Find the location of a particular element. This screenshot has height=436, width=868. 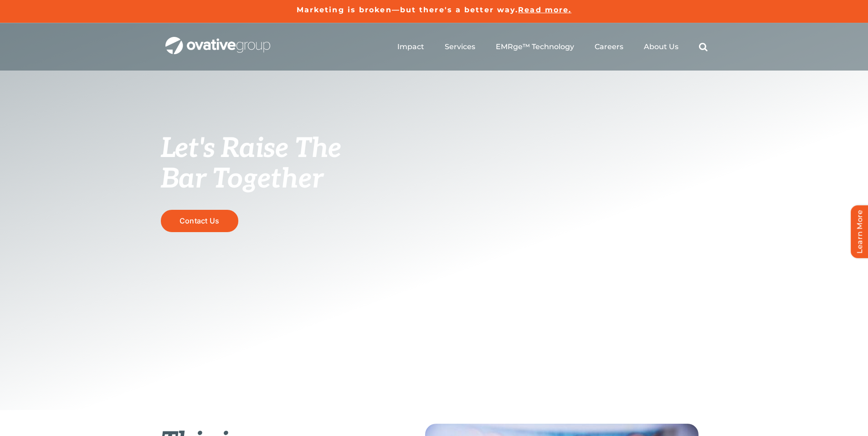

a: EMRge™ Technology is located at coordinates (535, 47).